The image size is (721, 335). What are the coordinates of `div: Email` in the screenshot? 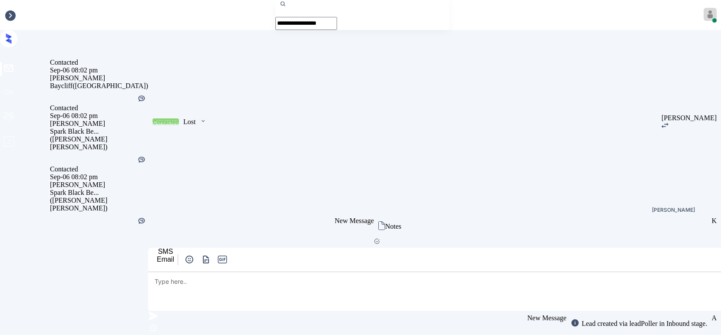 It's located at (165, 260).